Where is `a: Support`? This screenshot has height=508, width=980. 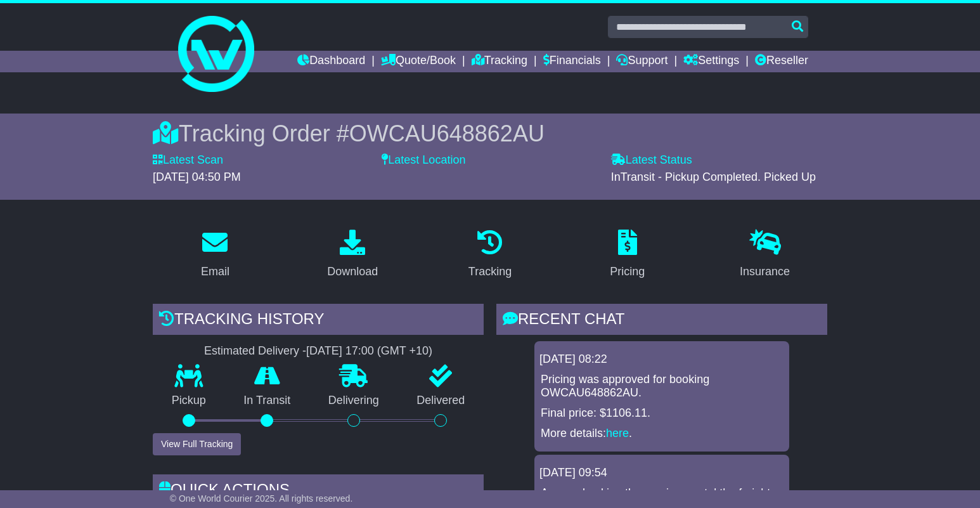
a: Support is located at coordinates (642, 62).